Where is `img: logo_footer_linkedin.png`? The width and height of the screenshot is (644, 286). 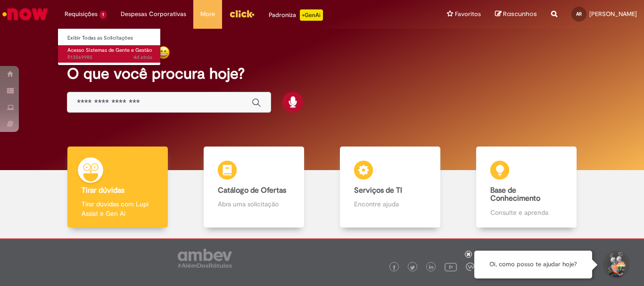
img: logo_footer_linkedin.png is located at coordinates (432, 268).